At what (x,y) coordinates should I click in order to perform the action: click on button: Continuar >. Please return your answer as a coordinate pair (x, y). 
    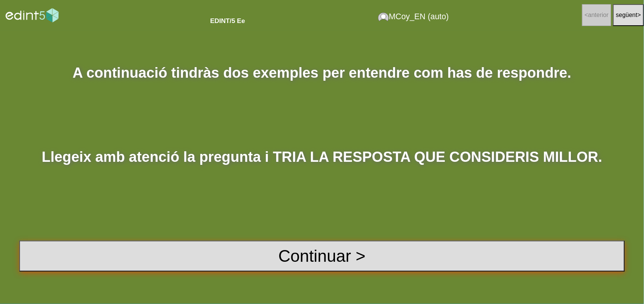
    Looking at the image, I should click on (322, 256).